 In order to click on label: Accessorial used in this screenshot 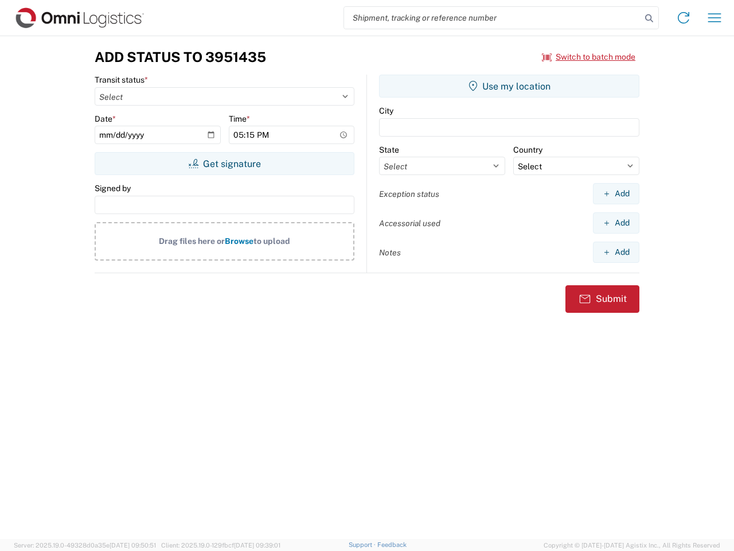, I will do `click(410, 223)`.